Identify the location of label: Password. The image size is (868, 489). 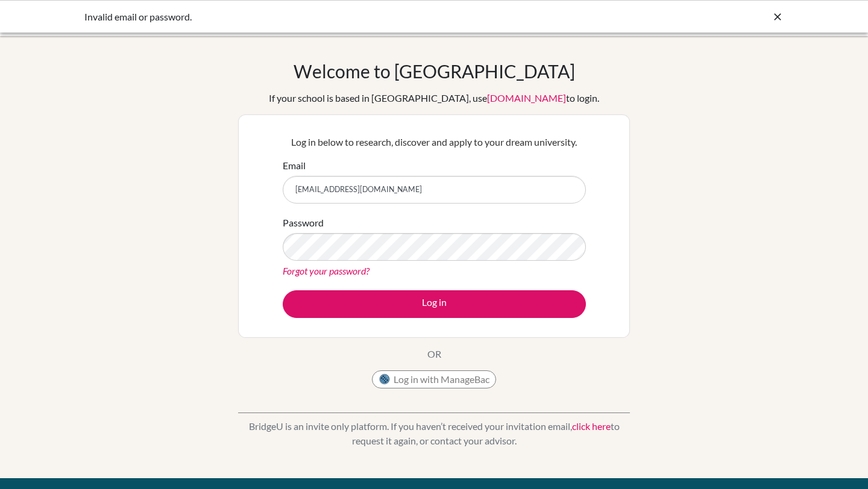
(303, 223).